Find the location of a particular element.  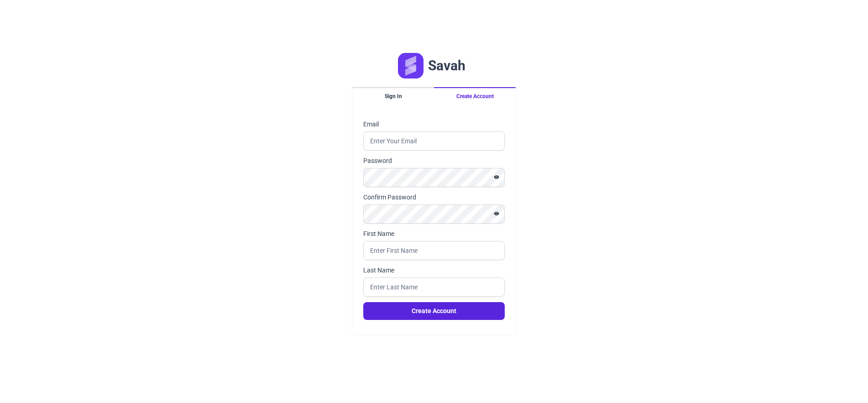

button: Sign In is located at coordinates (393, 95).